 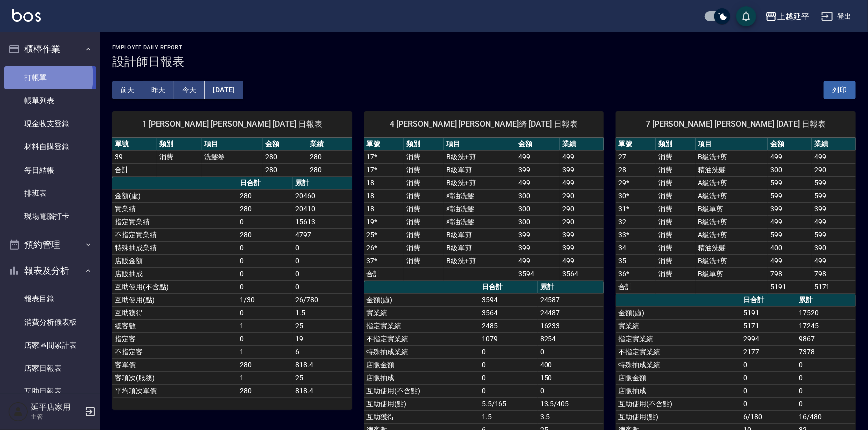 What do you see at coordinates (322, 196) in the screenshot?
I see `td: 20460` at bounding box center [322, 196].